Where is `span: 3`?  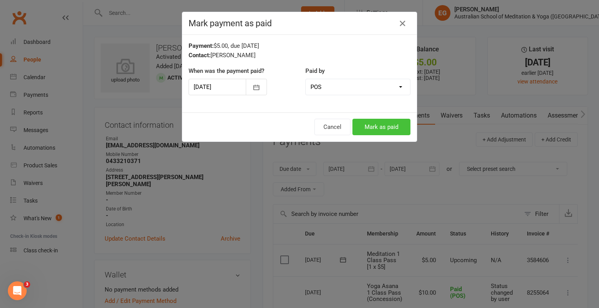
span: 3 is located at coordinates (27, 285).